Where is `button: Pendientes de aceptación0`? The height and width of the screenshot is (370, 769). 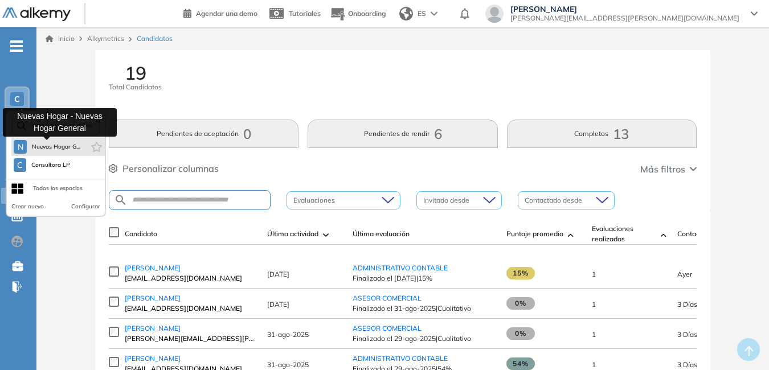 button: Pendientes de aceptación0 is located at coordinates (203, 134).